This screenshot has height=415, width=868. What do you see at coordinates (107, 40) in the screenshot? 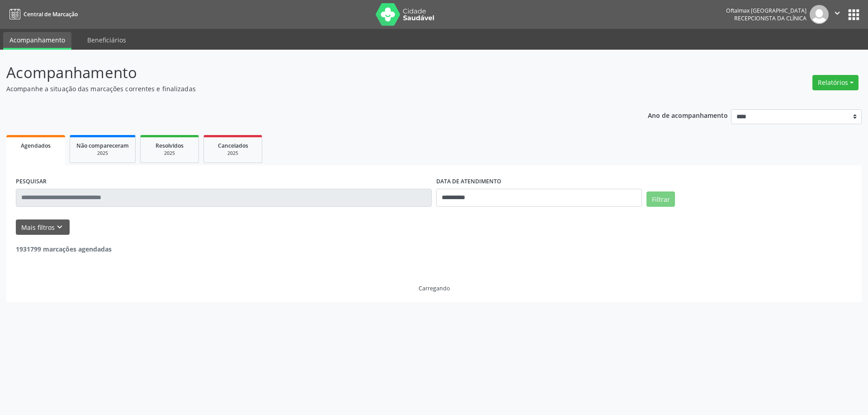
I see `a: Beneficiários` at bounding box center [107, 40].